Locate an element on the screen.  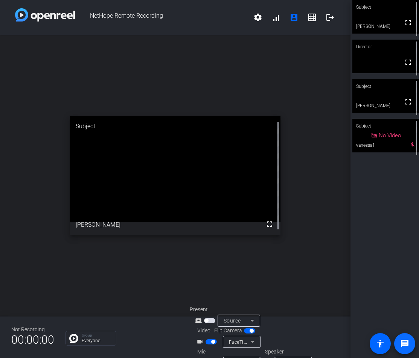
p: Everyone is located at coordinates (97, 340).